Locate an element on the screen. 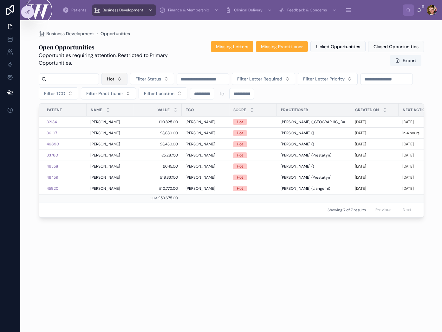  span: Patient is located at coordinates (54, 110).